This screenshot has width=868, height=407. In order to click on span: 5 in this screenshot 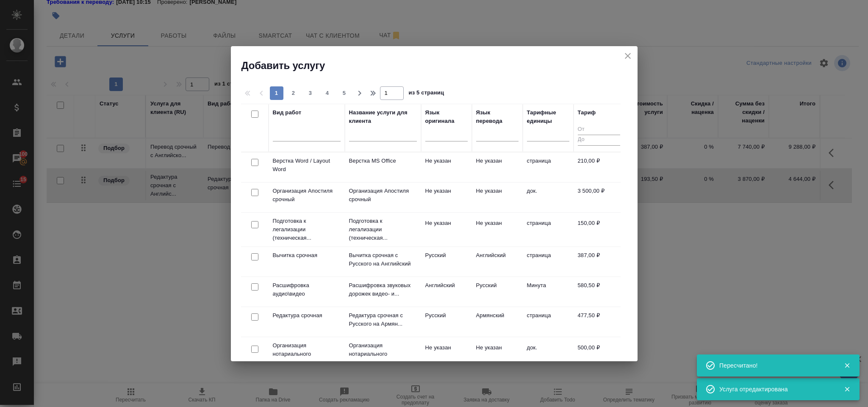, I will do `click(345, 93)`.